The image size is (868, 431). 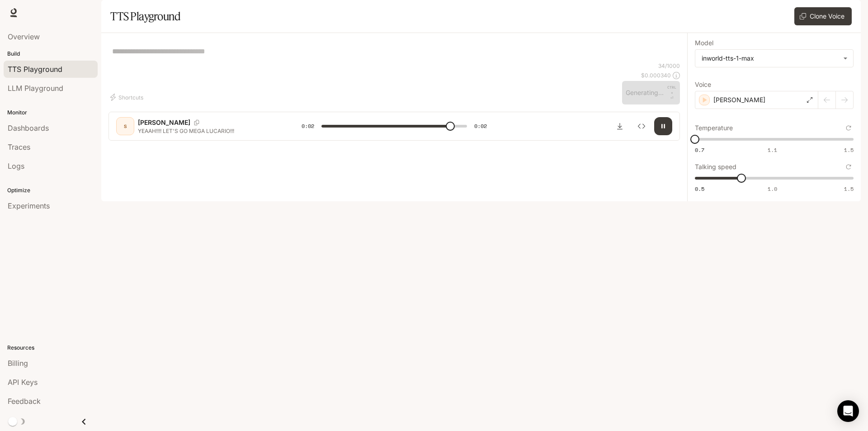 I want to click on span: 0.5, so click(x=699, y=189).